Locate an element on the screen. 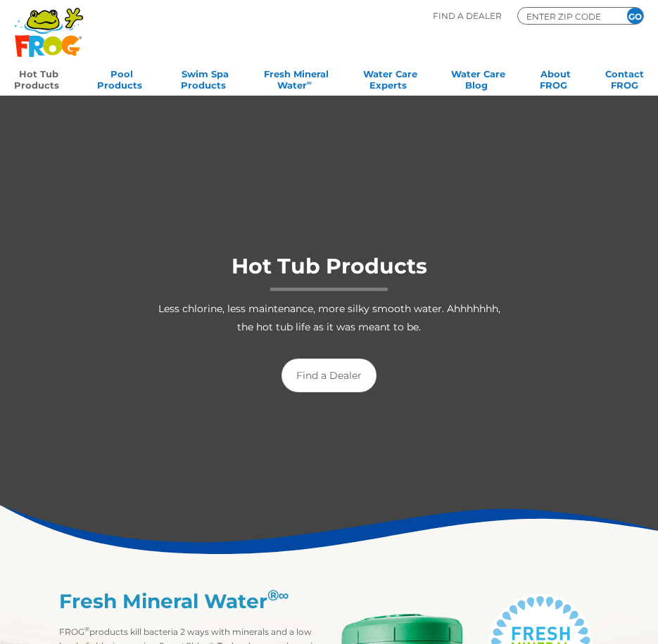 The image size is (658, 644). input: GO is located at coordinates (635, 16).